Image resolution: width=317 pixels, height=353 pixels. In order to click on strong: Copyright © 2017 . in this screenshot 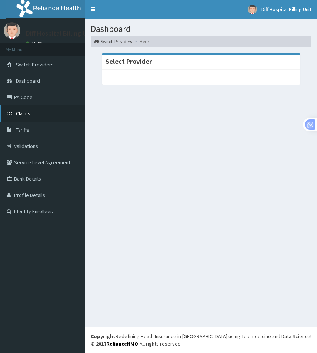, I will do `click(115, 340)`.